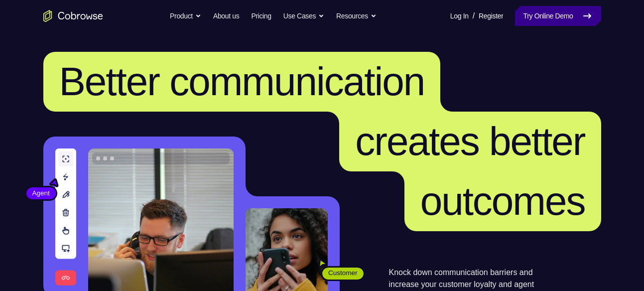  What do you see at coordinates (503, 201) in the screenshot?
I see `span: outcomes` at bounding box center [503, 201].